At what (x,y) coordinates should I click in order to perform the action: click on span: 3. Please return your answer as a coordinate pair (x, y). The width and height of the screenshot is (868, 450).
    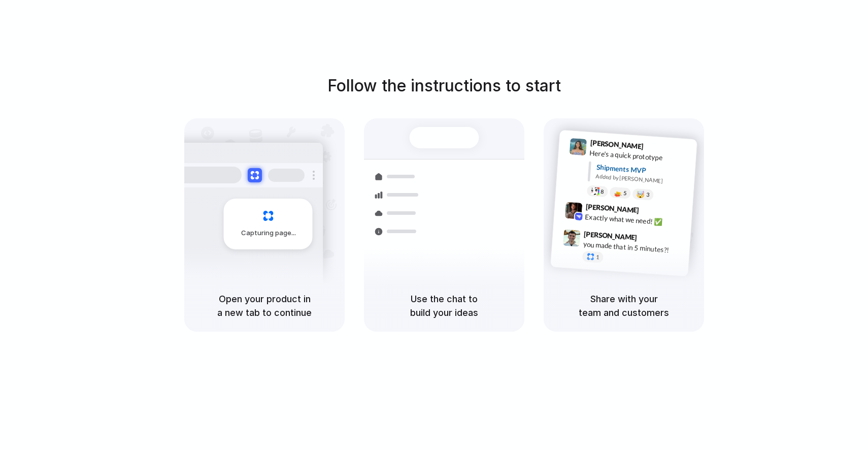
    Looking at the image, I should click on (648, 194).